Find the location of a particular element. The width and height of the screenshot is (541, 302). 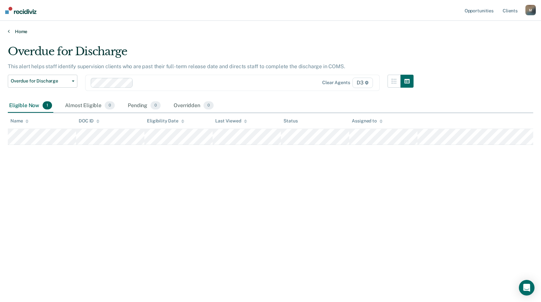

div: Clear agents is located at coordinates (336, 83).